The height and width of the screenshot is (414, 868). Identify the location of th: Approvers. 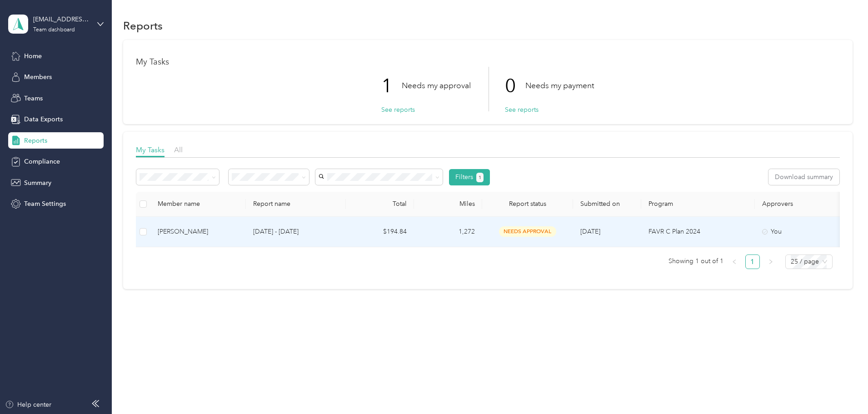
(800, 204).